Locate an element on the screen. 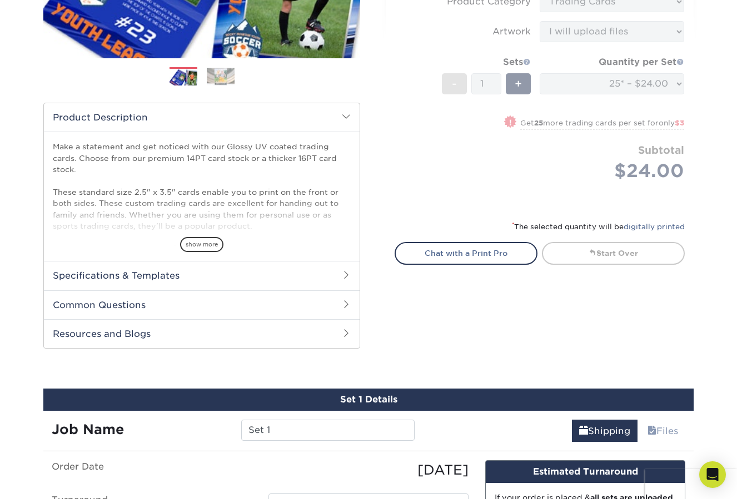  img: Trading Cards 01 is located at coordinates (183, 77).